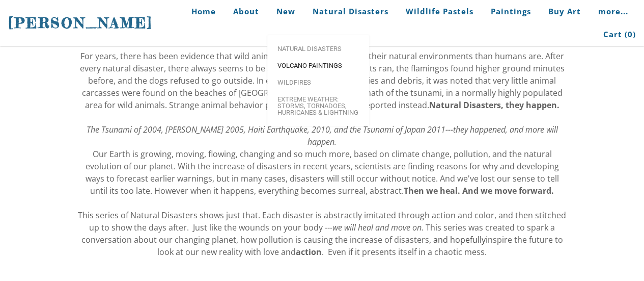 The width and height of the screenshot is (644, 281). Describe the element at coordinates (323, 172) in the screenshot. I see `span: Our Earth is growing, moving, flowing, changing and so much more, based on climate change, pollut...` at that location.